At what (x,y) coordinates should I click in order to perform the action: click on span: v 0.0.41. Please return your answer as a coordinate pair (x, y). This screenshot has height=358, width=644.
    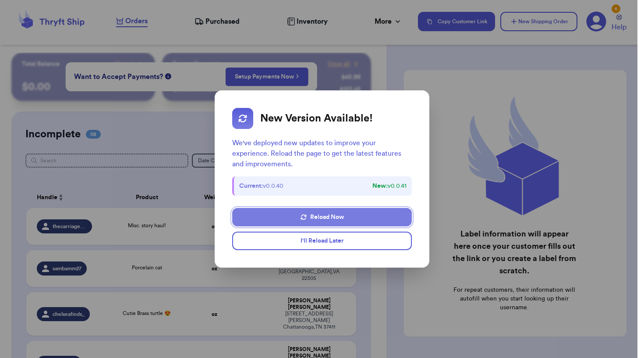
    Looking at the image, I should click on (390, 186).